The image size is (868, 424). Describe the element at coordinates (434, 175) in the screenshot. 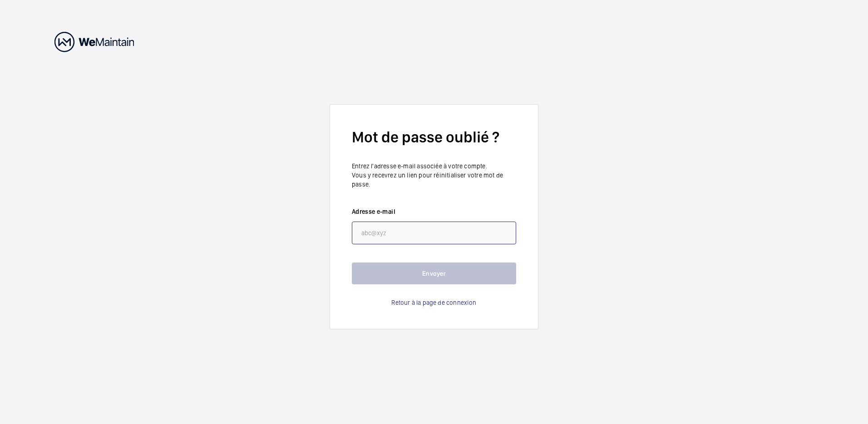

I see `p: Entrez l'adresse e-mail associée à votre compte. Vous y recevrez un lien pour réinitialiser votre...` at that location.